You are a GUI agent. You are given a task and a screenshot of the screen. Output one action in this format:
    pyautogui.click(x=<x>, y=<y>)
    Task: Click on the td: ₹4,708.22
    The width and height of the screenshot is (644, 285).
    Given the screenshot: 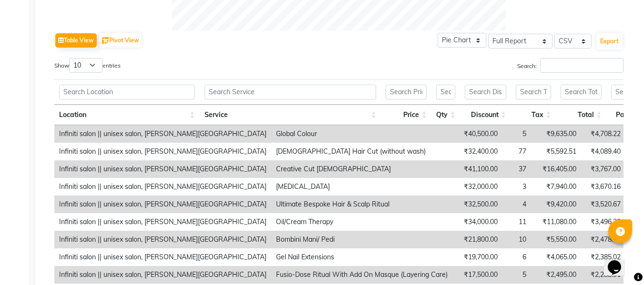 What is the action you would take?
    pyautogui.click(x=603, y=134)
    